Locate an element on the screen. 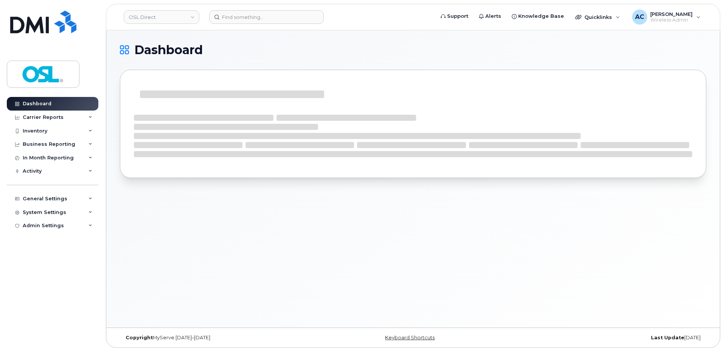  span: Dashboard is located at coordinates (168, 50).